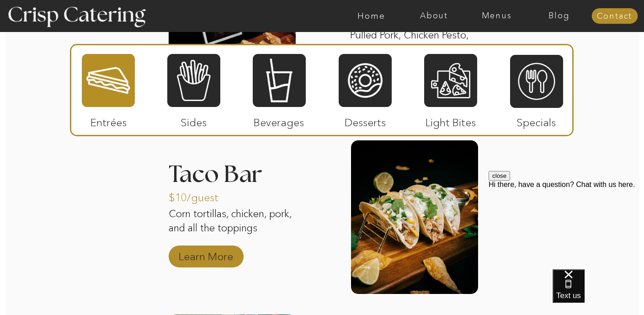 The height and width of the screenshot is (315, 644). I want to click on a: Learn More, so click(206, 254).